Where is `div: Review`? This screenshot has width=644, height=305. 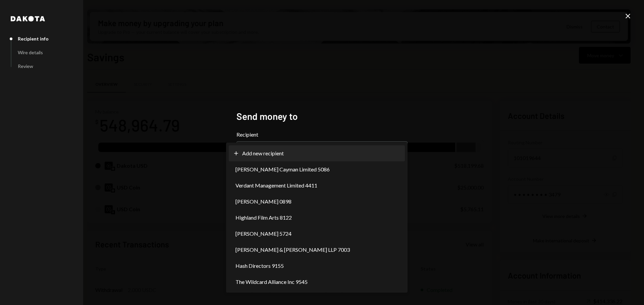 div: Review is located at coordinates (26, 66).